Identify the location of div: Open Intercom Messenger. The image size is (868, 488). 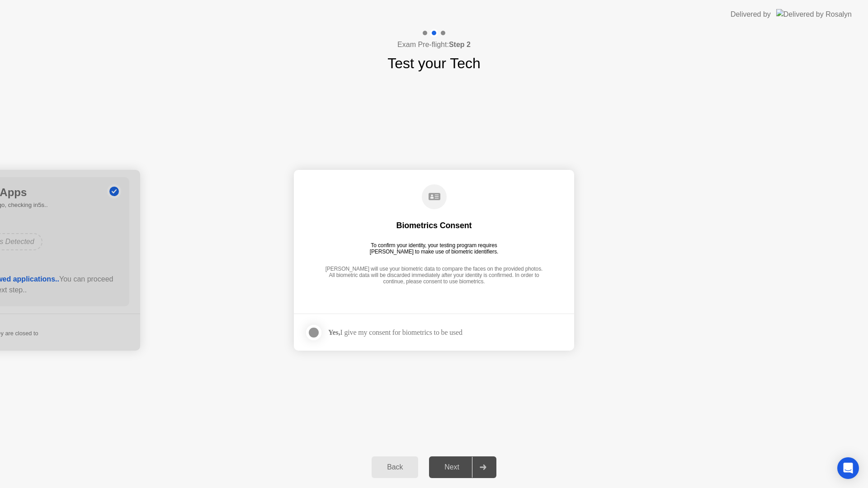
(848, 468).